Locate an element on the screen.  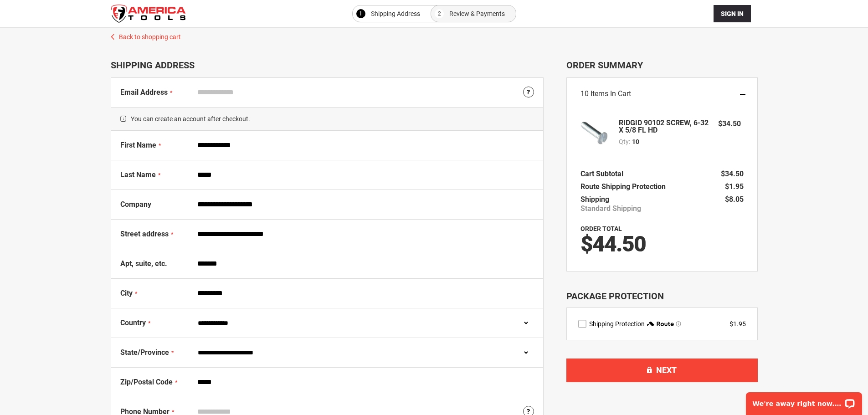
span: Country is located at coordinates (133, 323).